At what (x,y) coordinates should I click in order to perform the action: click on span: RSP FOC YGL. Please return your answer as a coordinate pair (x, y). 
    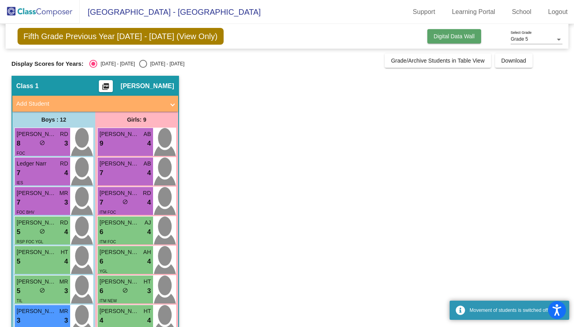
    Looking at the image, I should click on (30, 242).